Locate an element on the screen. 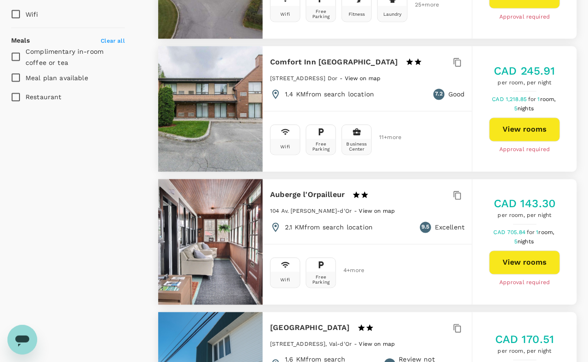 This screenshot has width=588, height=362. h5: CAD 143.30 is located at coordinates (525, 204).